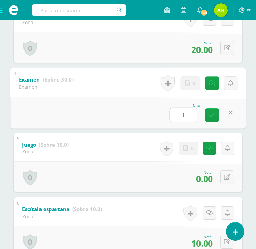  Describe the element at coordinates (204, 179) in the screenshot. I see `span: 0.00` at that location.